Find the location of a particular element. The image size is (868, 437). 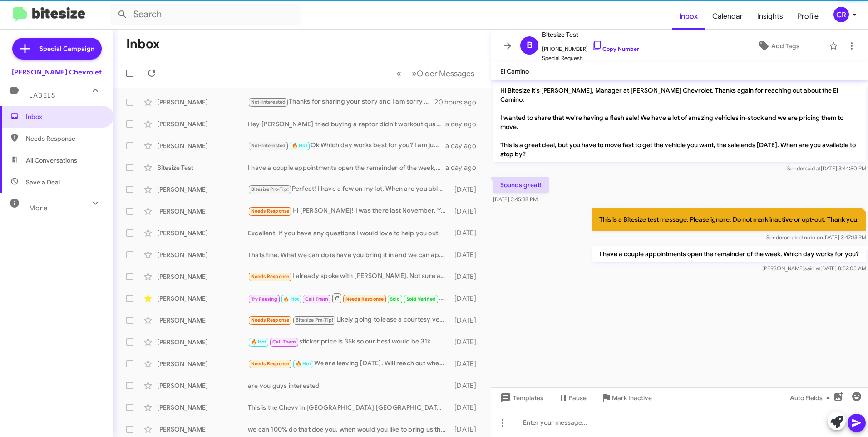

div: I have a couple appointments open the remainder of the week, Which day works for you? is located at coordinates (347, 168).